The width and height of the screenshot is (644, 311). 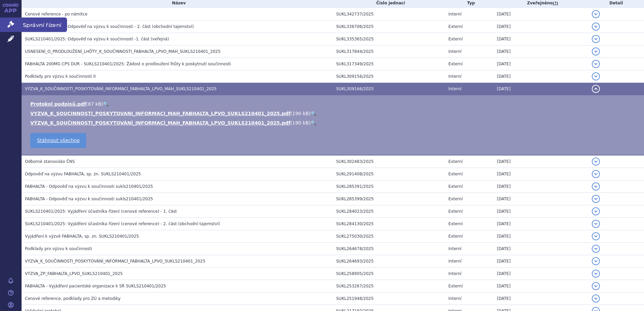 What do you see at coordinates (50, 161) in the screenshot?
I see `span: Odborné stanovisko ČNS` at bounding box center [50, 161].